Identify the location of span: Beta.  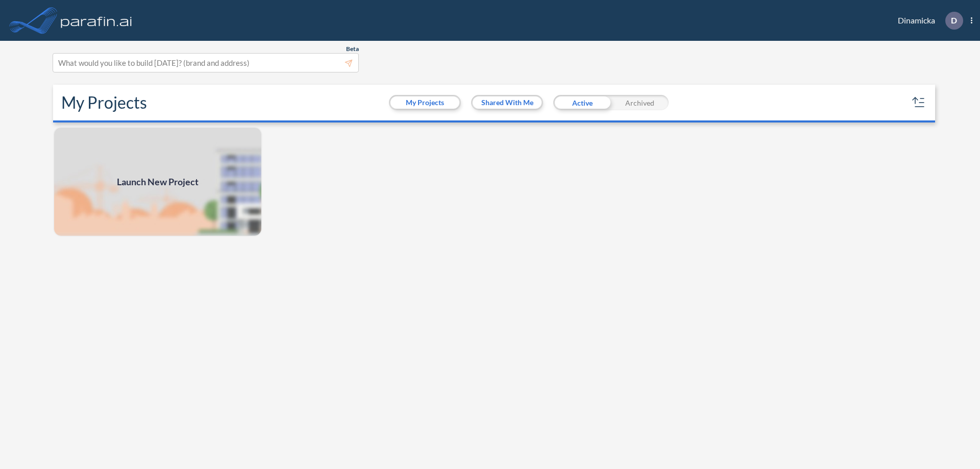
(352, 49).